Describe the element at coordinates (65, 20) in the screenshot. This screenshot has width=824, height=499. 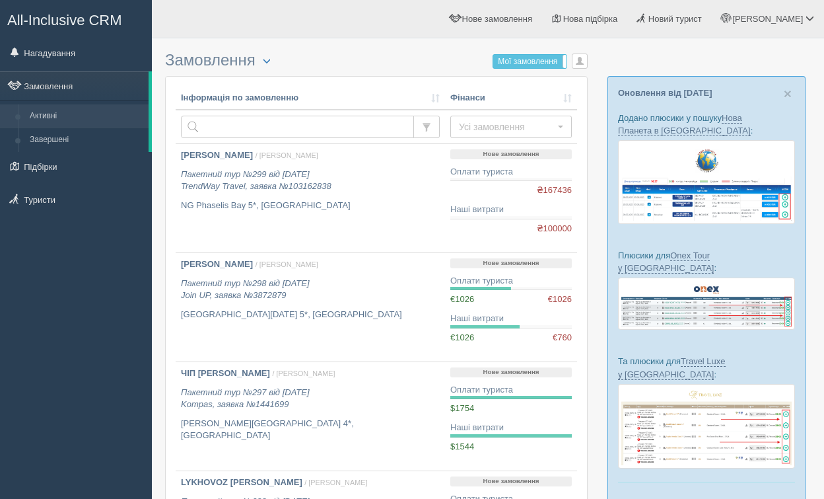
I see `span: All-Inclusive CRM` at that location.